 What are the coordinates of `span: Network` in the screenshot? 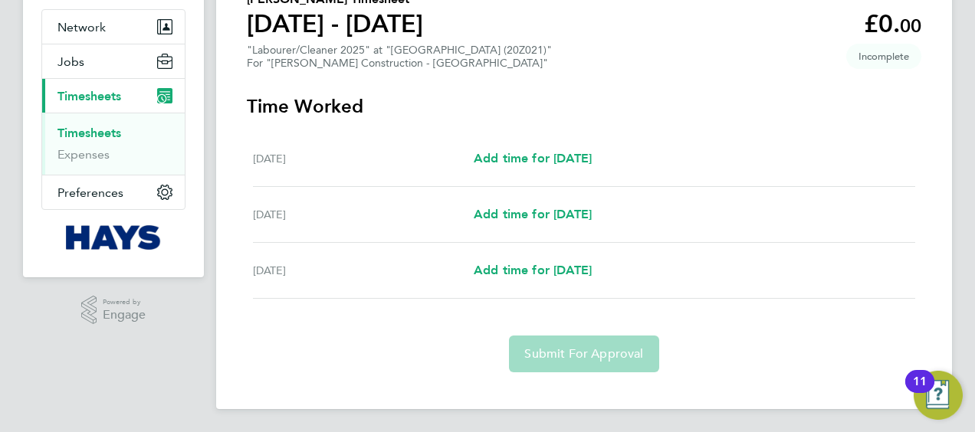 It's located at (81, 27).